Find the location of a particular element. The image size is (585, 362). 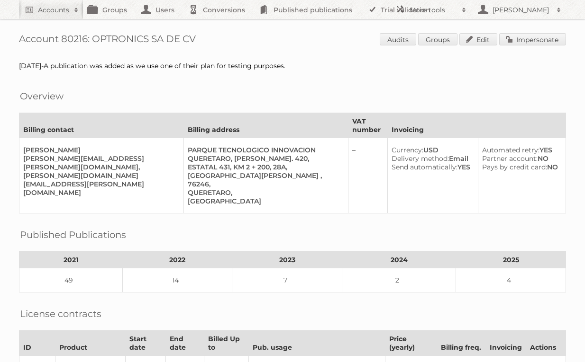

a: Edit is located at coordinates (478, 39).